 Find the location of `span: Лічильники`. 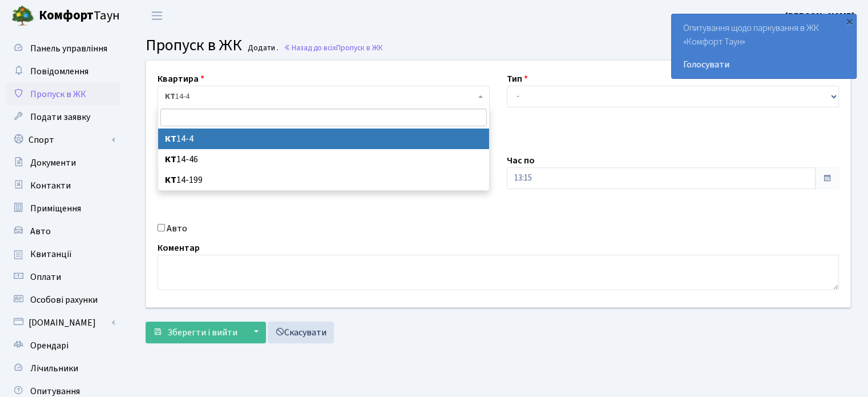

span: Лічильники is located at coordinates (54, 369).